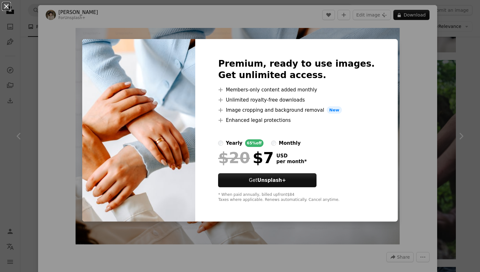 The width and height of the screenshot is (480, 272). What do you see at coordinates (234, 158) in the screenshot?
I see `span: $20` at bounding box center [234, 158].